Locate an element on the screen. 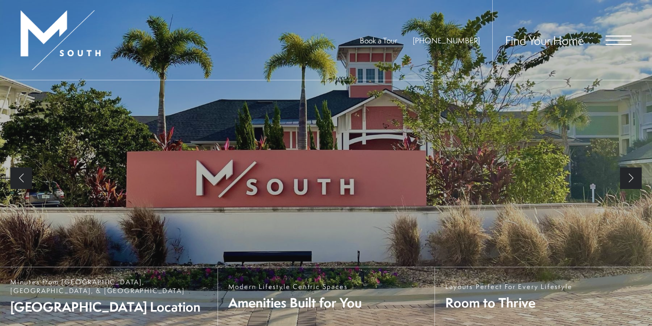  span: Amenities Built for You is located at coordinates (295, 303).